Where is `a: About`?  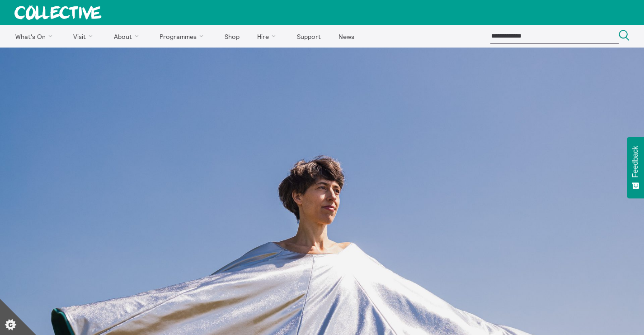
a: About is located at coordinates (128, 36).